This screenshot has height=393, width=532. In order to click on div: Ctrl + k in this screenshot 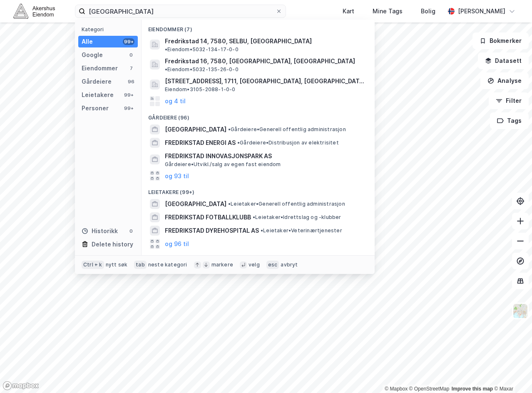, I will do `click(93, 265)`.